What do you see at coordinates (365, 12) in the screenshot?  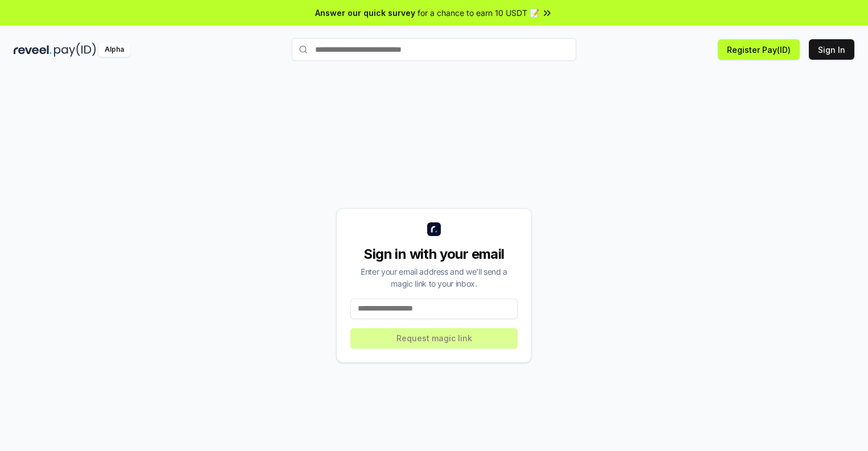 I see `span: Answer our quick survey` at bounding box center [365, 12].